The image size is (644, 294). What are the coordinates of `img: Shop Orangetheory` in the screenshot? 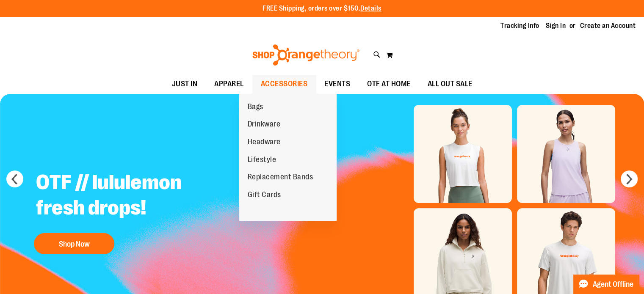 It's located at (306, 55).